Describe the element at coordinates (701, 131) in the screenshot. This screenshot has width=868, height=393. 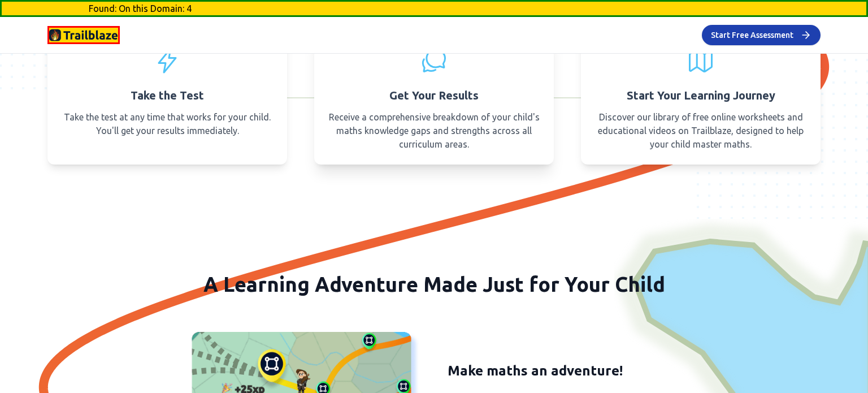
I see `p: Discover our library of free online worksheets and educational videos on Trailblaze, designed to ...` at that location.